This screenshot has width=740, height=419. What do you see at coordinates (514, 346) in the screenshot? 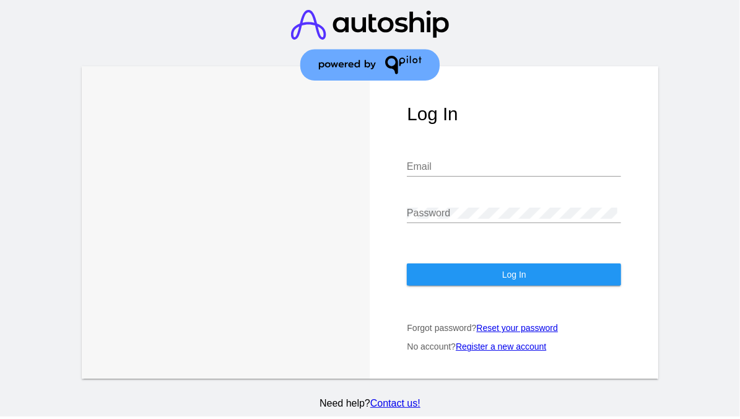
I see `p: No account?` at bounding box center [514, 346].